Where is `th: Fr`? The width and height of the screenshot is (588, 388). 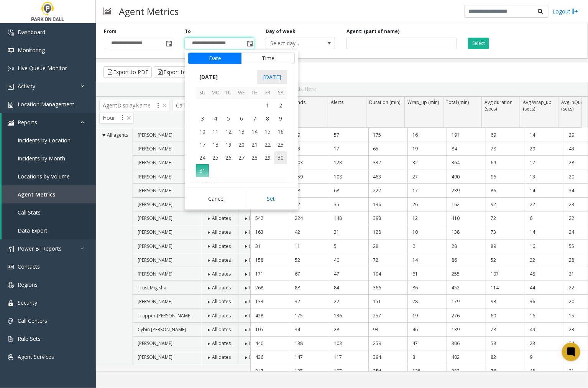 th: Fr is located at coordinates (268, 93).